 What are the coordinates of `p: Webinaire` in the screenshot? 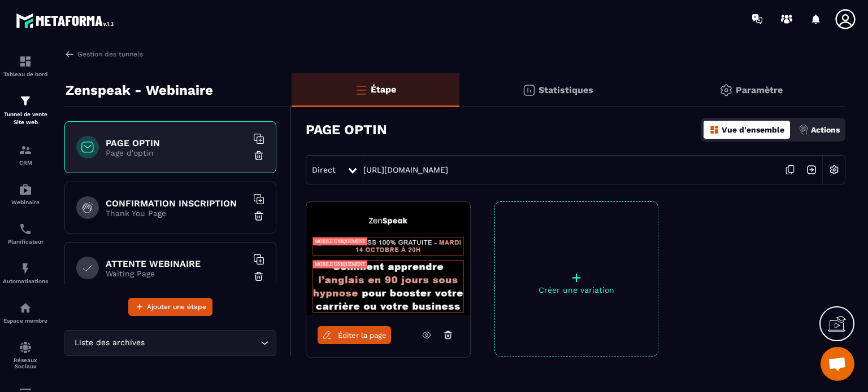 It's located at (25, 202).